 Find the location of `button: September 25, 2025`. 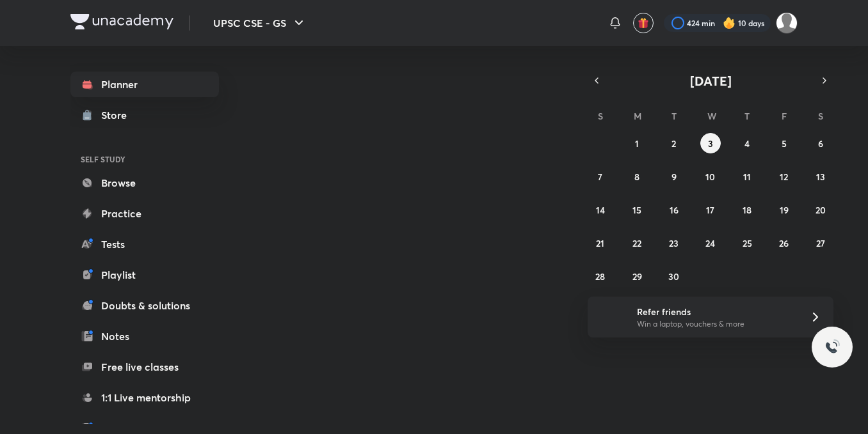

button: September 25, 2025 is located at coordinates (747, 243).